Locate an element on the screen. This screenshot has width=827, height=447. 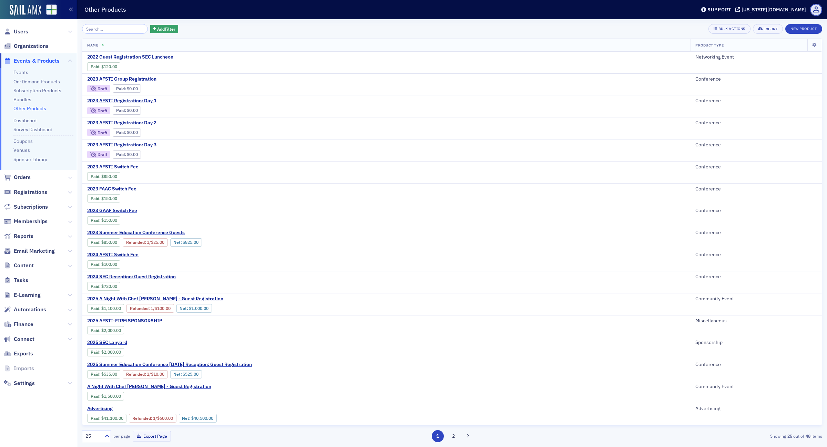
a: Registrations is located at coordinates (25, 192).